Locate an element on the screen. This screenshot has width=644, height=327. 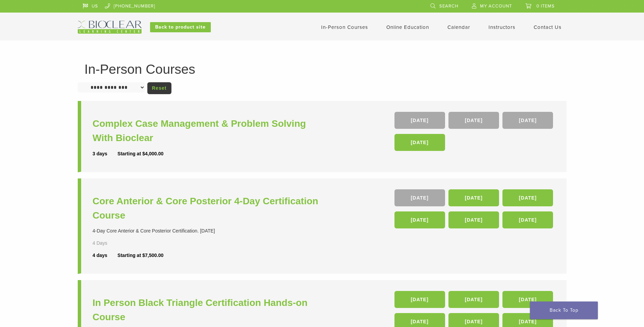
a: Online Education is located at coordinates (408, 27).